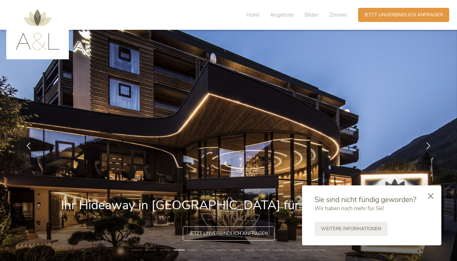 This screenshot has height=261, width=457. Describe the element at coordinates (366, 199) in the screenshot. I see `span: Sie sind nicht fündig geworden?` at that location.